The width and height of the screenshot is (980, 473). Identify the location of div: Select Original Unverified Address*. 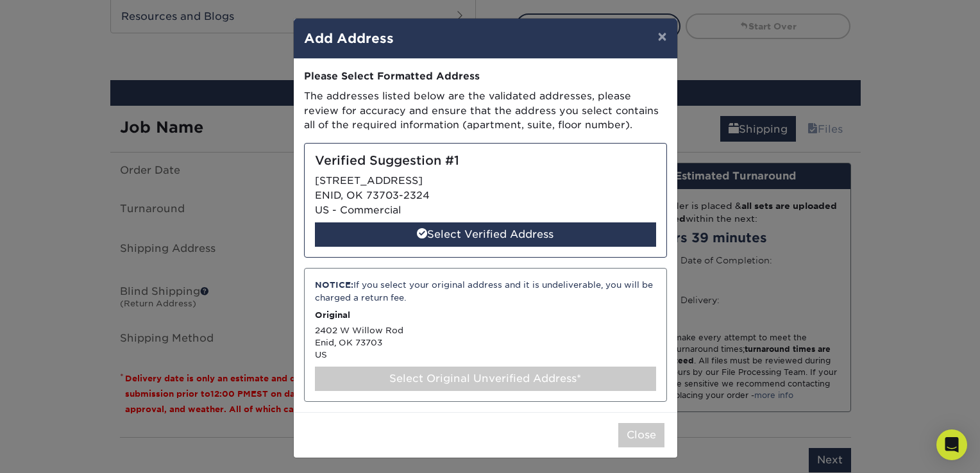
(485, 379).